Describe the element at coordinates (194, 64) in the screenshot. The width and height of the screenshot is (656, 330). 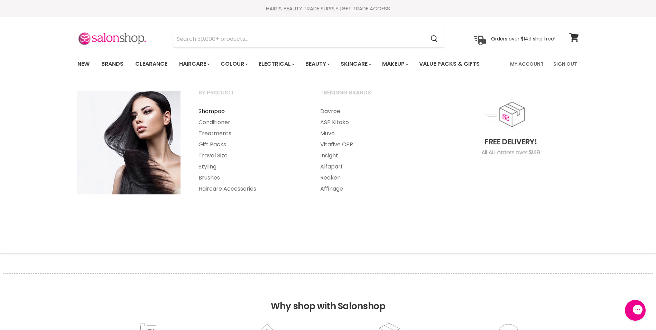
I see `a: Haircare` at that location.